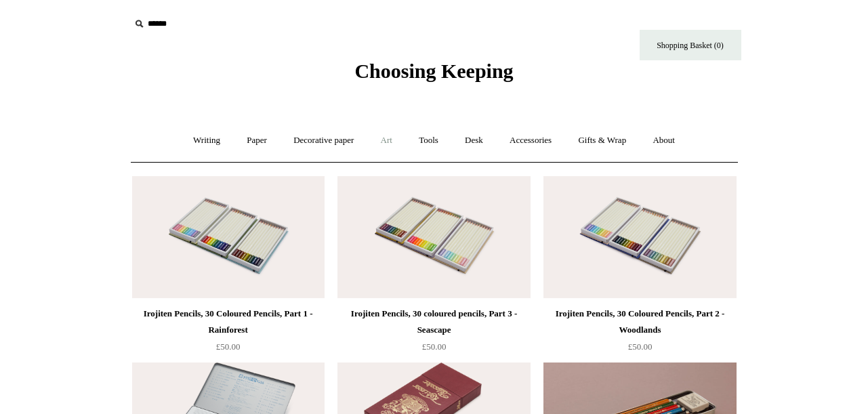 The height and width of the screenshot is (414, 868). Describe the element at coordinates (639, 322) in the screenshot. I see `div: Irojiten Pencils, 30 Coloured Pencils, Part 2 - Woodlands` at that location.